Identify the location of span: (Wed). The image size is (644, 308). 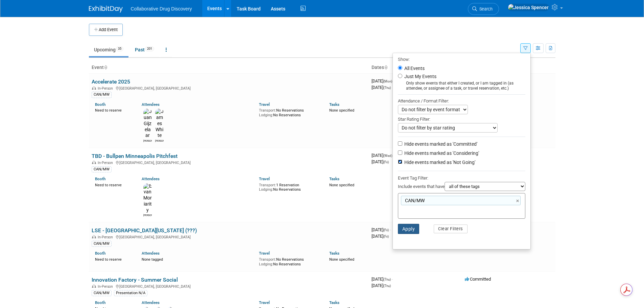
(388, 156).